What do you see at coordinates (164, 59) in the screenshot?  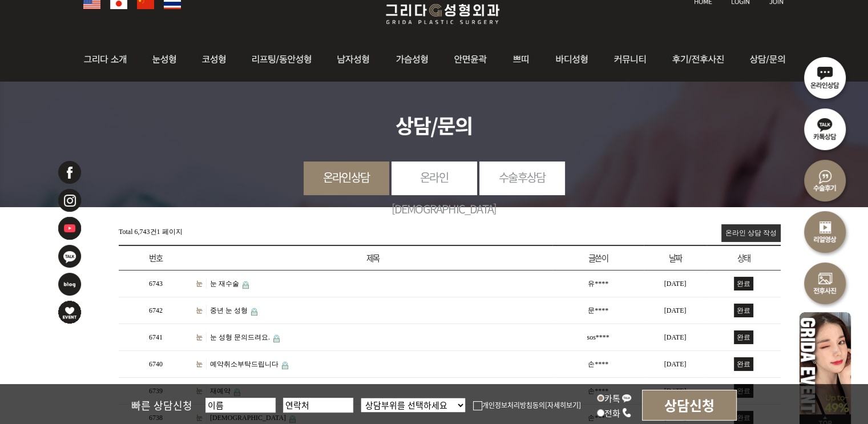 I see `img: 눈성형` at bounding box center [164, 59].